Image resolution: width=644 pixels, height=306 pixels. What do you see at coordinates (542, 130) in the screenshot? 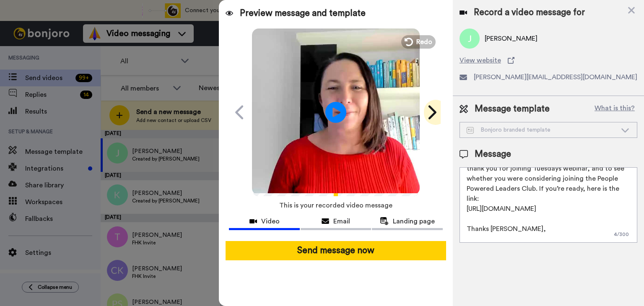
I see `div: Bonjoro branded template` at bounding box center [542, 130].